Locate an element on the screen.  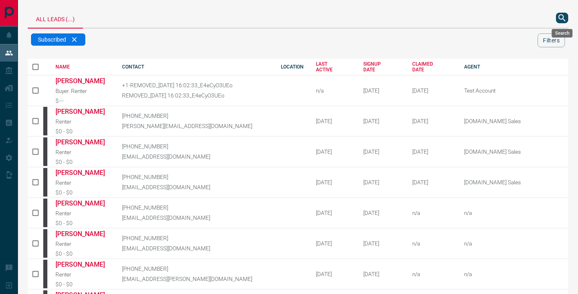
div: NAME is located at coordinates (82, 67).